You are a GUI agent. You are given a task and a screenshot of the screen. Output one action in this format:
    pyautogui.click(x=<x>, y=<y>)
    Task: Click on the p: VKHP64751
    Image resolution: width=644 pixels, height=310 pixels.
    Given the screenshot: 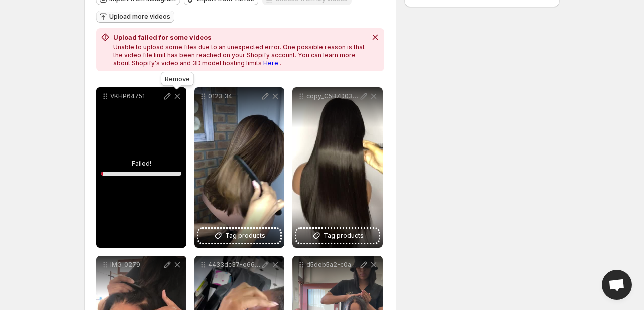 What is the action you would take?
    pyautogui.click(x=136, y=96)
    